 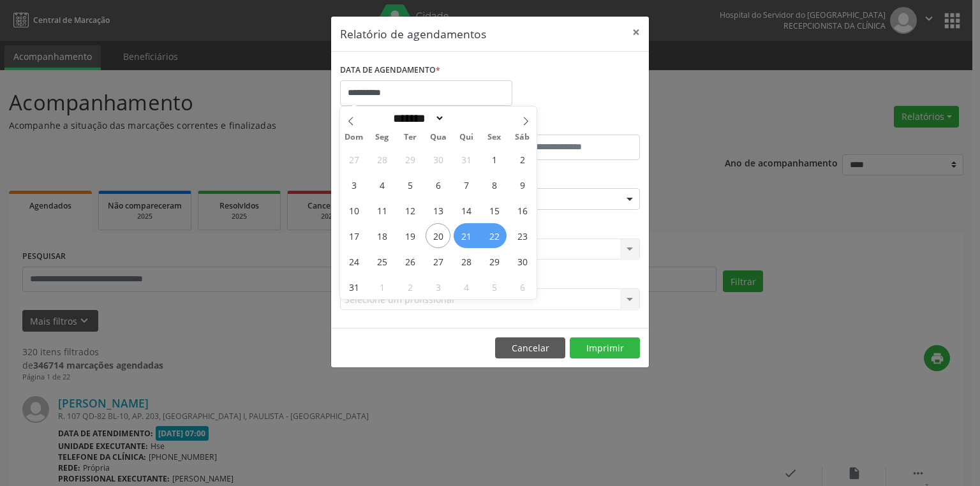 I want to click on span: Agosto 17, 2025, so click(x=353, y=235).